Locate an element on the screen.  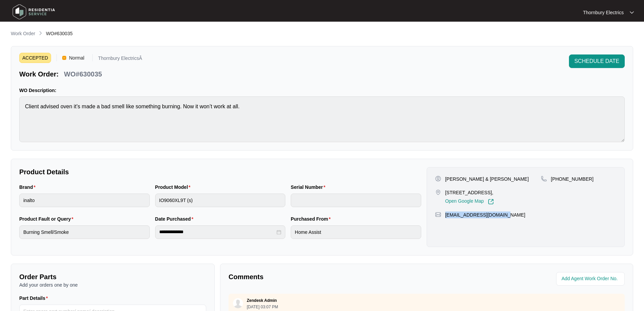
label: Serial Number is located at coordinates (309, 187).